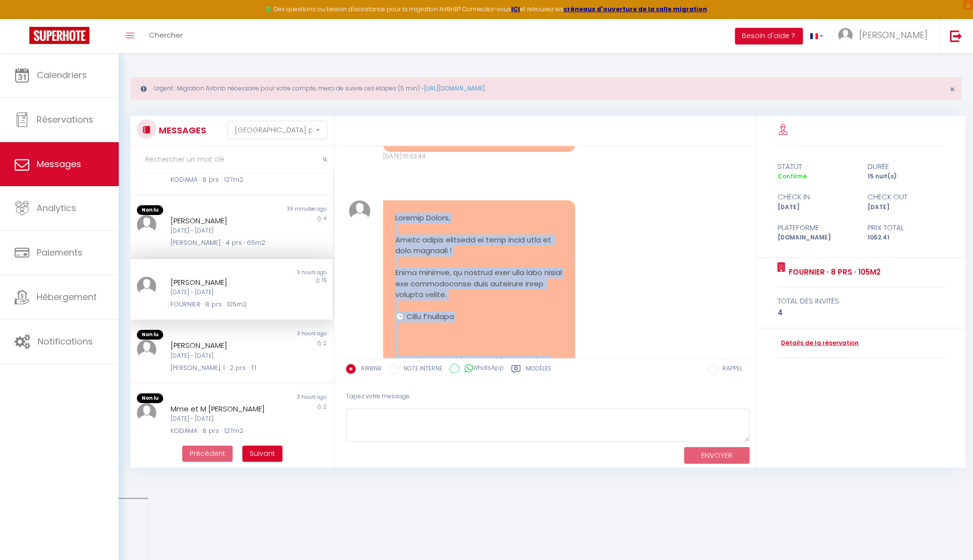 Image resolution: width=973 pixels, height=560 pixels. Describe the element at coordinates (60, 252) in the screenshot. I see `span: Paiements` at that location.